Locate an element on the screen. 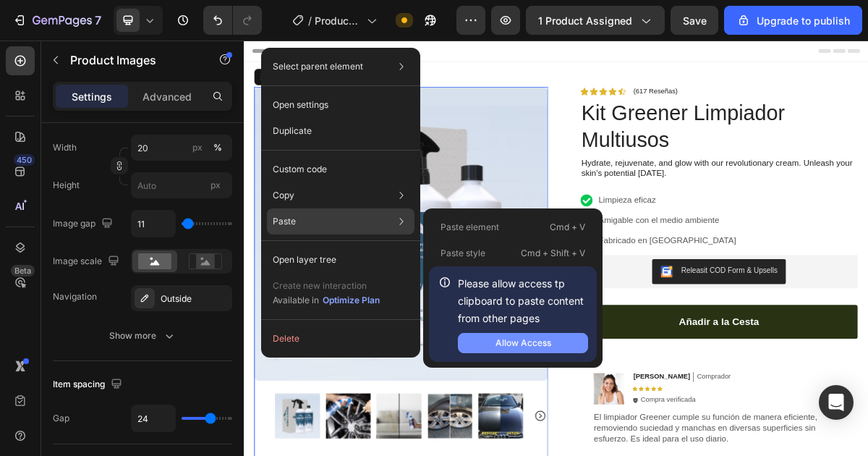 The height and width of the screenshot is (456, 868). div: Allow Access is located at coordinates (523, 344).